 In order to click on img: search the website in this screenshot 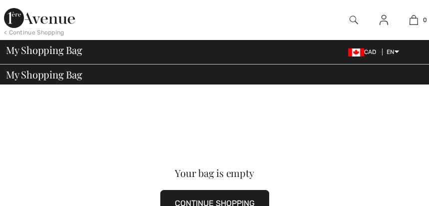, I will do `click(354, 20)`.